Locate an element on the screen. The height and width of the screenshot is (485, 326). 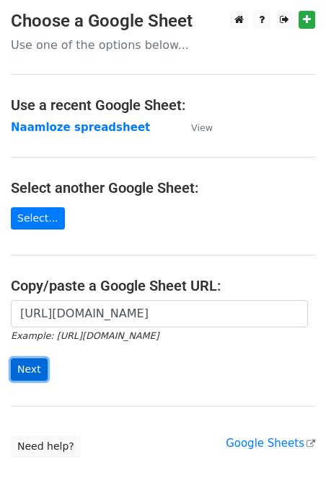
small: View is located at coordinates (202, 127).